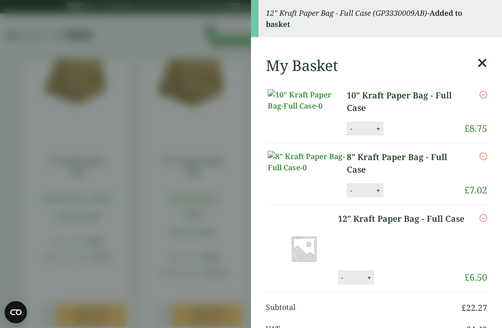 Image resolution: width=502 pixels, height=328 pixels. What do you see at coordinates (405, 164) in the screenshot?
I see `a: 8" Kraft Paper Bag - Full Case` at bounding box center [405, 164].